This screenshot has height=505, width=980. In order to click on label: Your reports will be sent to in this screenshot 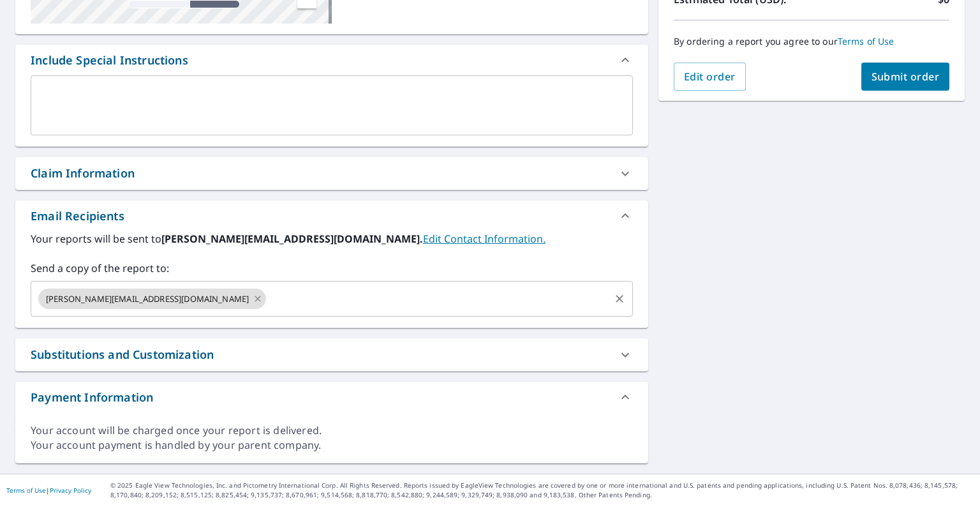, I will do `click(331, 239)`.